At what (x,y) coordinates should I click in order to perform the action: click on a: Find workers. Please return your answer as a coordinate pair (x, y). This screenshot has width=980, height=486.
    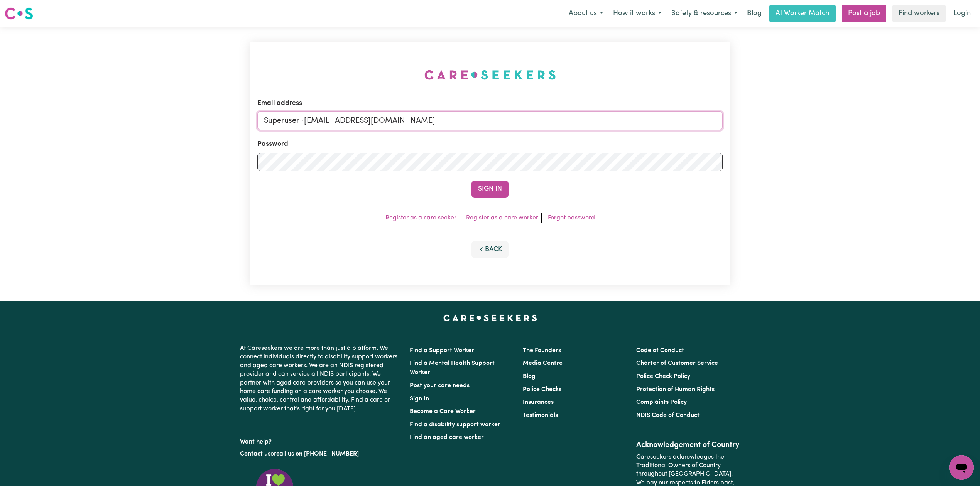
    Looking at the image, I should click on (919, 14).